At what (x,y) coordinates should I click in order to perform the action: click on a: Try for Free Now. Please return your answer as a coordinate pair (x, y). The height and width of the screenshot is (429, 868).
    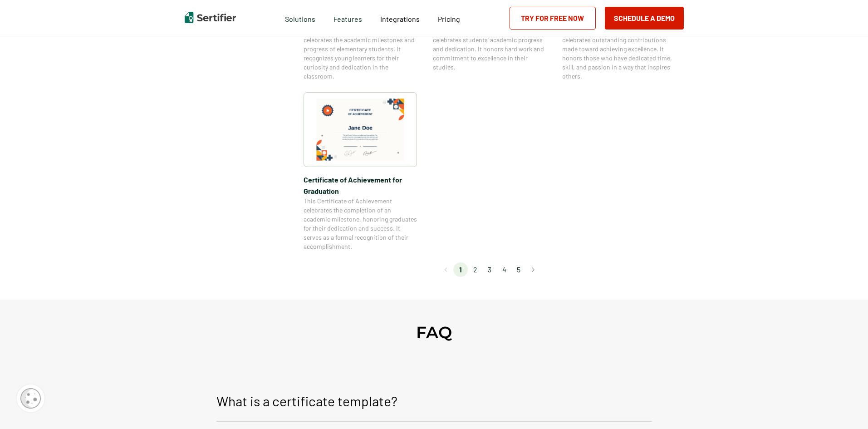
    Looking at the image, I should click on (553, 18).